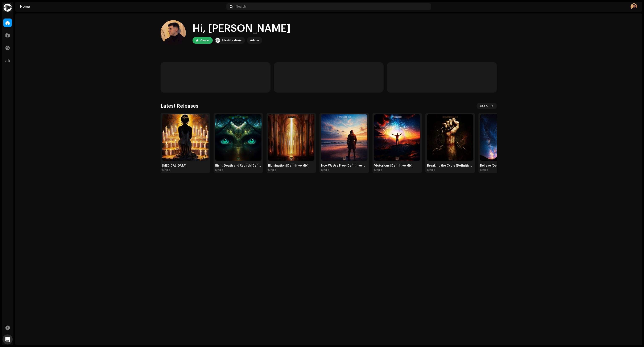  Describe the element at coordinates (241, 7) in the screenshot. I see `span: Search` at that location.